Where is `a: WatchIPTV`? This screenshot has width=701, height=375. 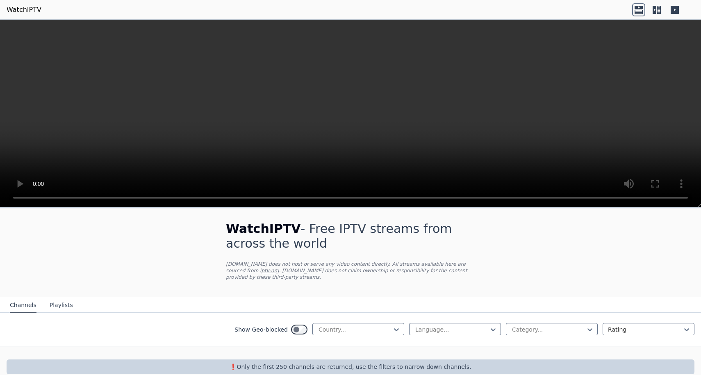 a: WatchIPTV is located at coordinates (24, 10).